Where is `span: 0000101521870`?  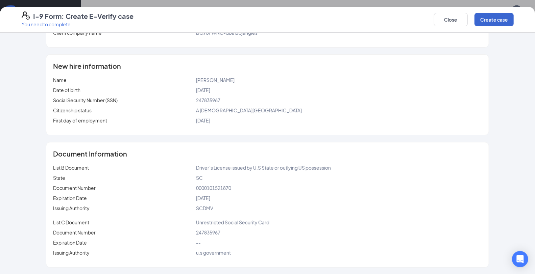
span: 0000101521870 is located at coordinates (213, 188).